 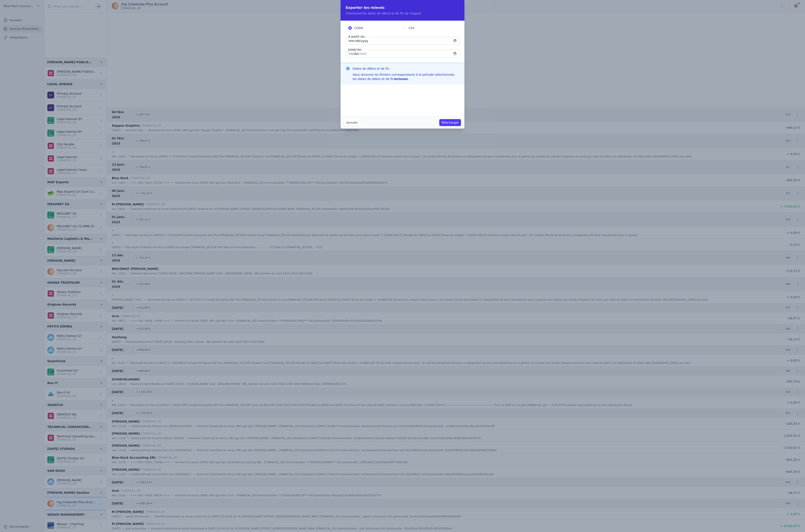 I want to click on span: CODA, so click(x=359, y=28).